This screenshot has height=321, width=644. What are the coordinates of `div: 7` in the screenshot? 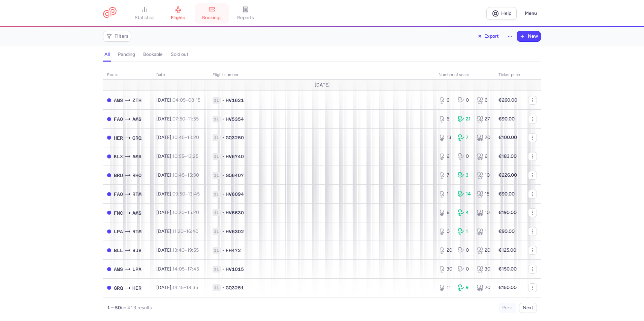 It's located at (445, 175).